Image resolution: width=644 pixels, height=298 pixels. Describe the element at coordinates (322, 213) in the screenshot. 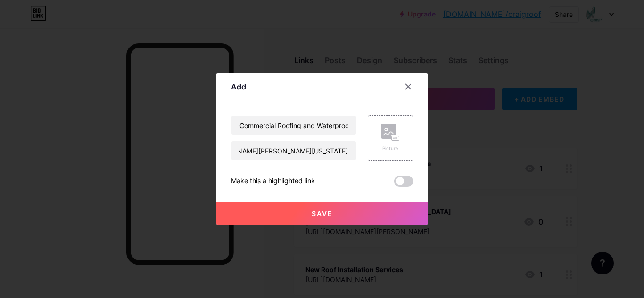

I see `button: Save` at that location.